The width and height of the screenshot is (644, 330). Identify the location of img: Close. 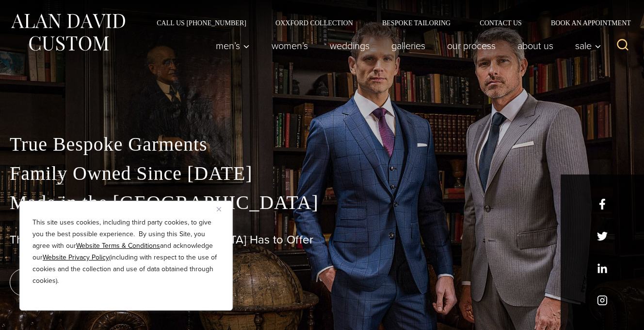
(219, 209).